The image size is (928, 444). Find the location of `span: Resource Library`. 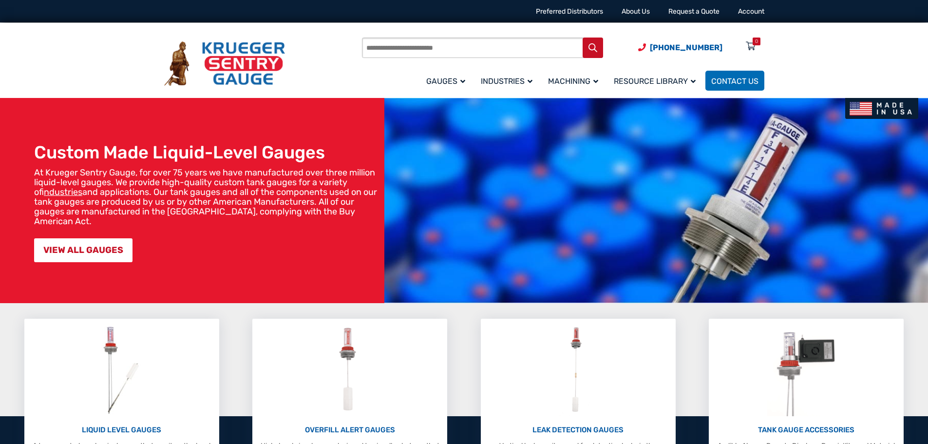

span: Resource Library is located at coordinates (655, 81).